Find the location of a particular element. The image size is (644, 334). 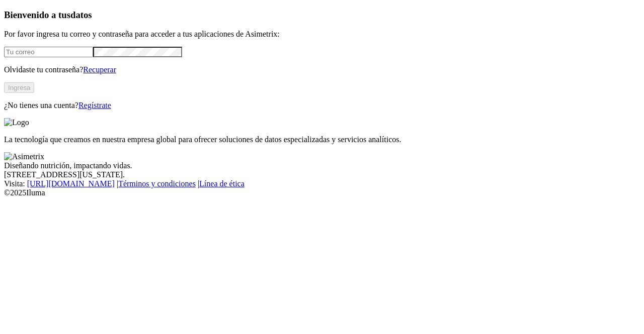

div: Diseñando nutrición, impactando vidas. is located at coordinates (322, 166).